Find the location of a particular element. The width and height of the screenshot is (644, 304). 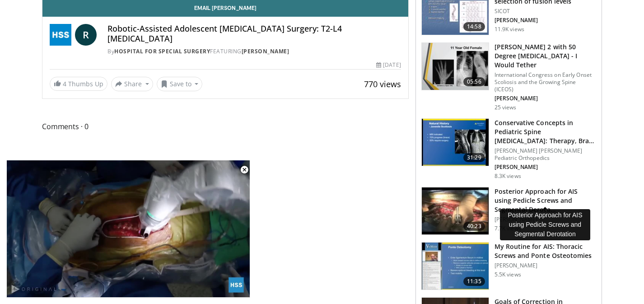

div: Posterior Approach for AIS using Pedicle Screws and Segmental Derotation is located at coordinates (545, 224).